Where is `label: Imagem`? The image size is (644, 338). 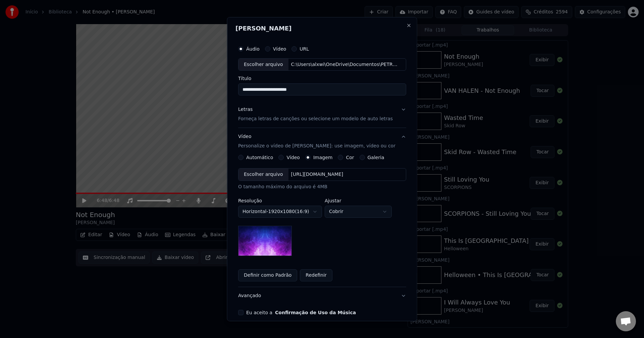
label: Imagem is located at coordinates (322, 158).